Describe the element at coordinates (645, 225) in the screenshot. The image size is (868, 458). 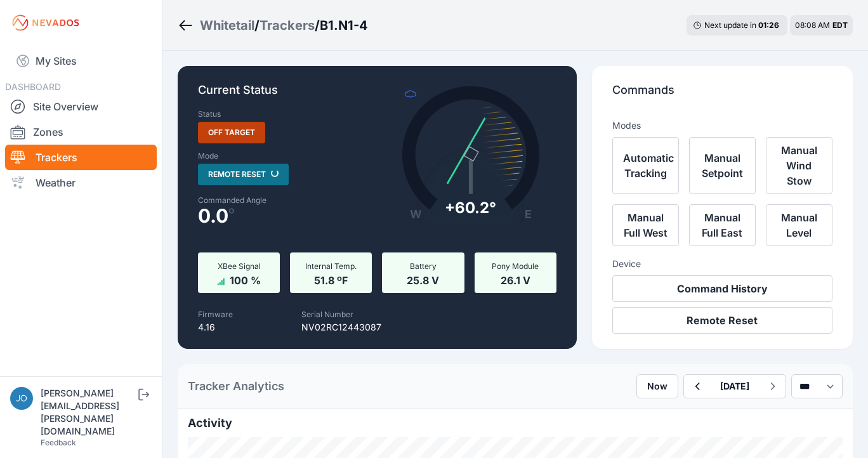
I see `button: Manual Full West` at that location.